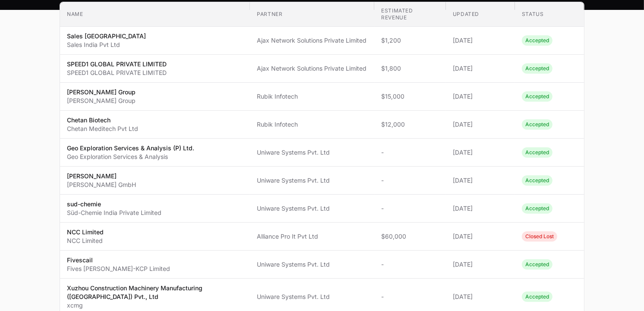  What do you see at coordinates (102, 120) in the screenshot?
I see `p: Chetan Biotech` at bounding box center [102, 120].